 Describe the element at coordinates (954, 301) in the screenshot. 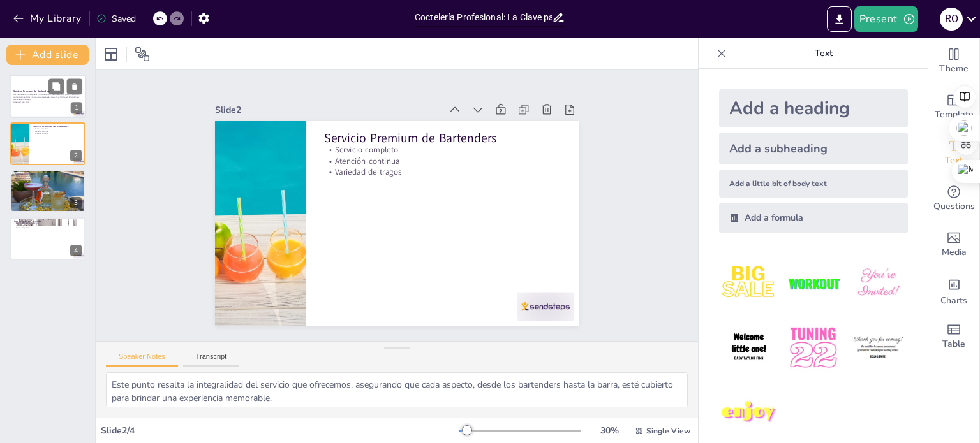

I see `span: Charts` at that location.